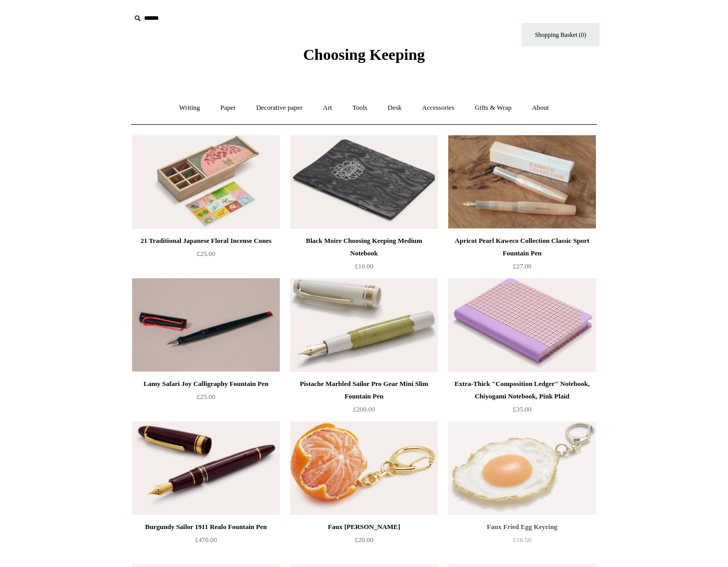 This screenshot has width=728, height=567. I want to click on a: Decorative paper, so click(280, 107).